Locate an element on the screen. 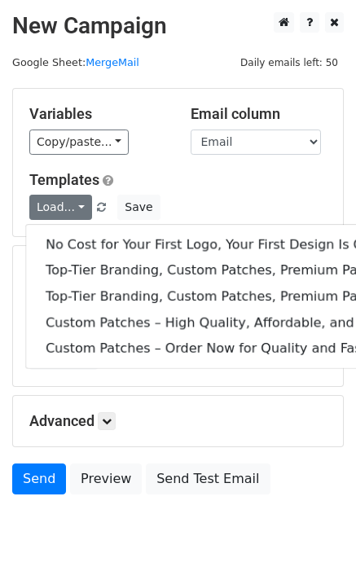 The width and height of the screenshot is (356, 571). span: Daily emails left: 50 is located at coordinates (289, 63).